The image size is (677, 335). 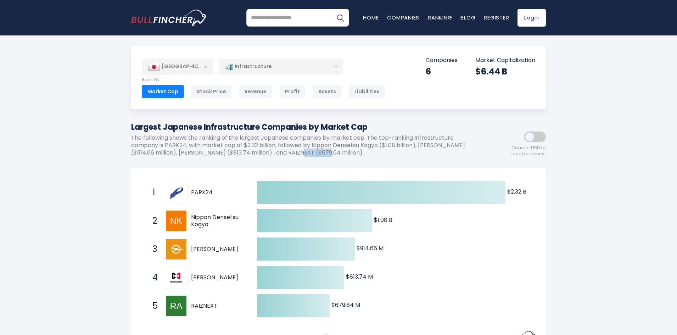 What do you see at coordinates (218, 306) in the screenshot?
I see `span: RAIZNEXT` at bounding box center [218, 306].